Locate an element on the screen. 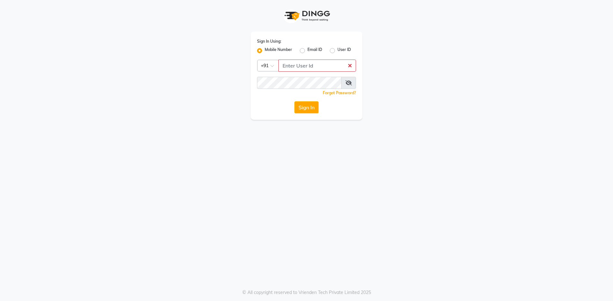 The width and height of the screenshot is (613, 301). a: Forgot Password? is located at coordinates (339, 93).